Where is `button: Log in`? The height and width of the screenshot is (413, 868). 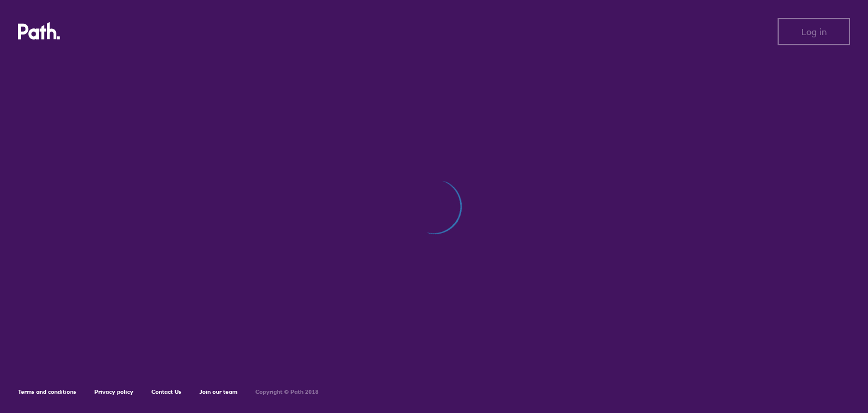 button: Log in is located at coordinates (814, 32).